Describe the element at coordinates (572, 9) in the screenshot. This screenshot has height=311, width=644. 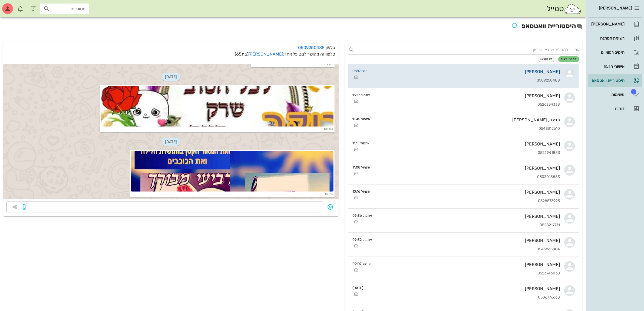
I see `img: SmileCloud logo` at that location.